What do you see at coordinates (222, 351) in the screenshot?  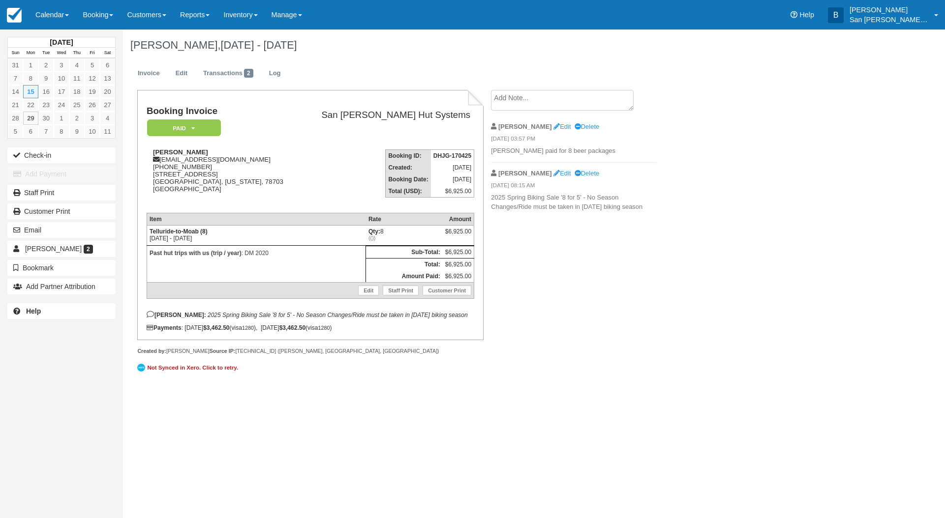 I see `strong: Source IP:` at bounding box center [222, 351].